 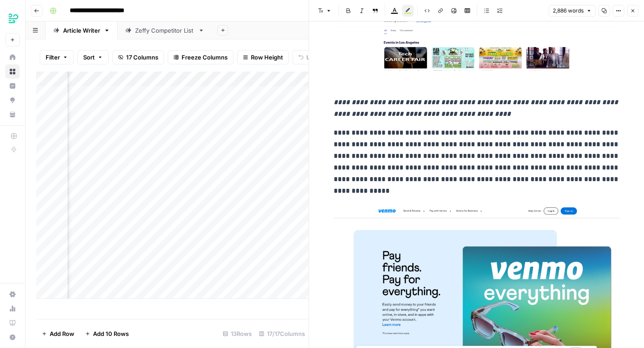 What do you see at coordinates (12, 115) in the screenshot?
I see `a: Your Data` at bounding box center [12, 115].